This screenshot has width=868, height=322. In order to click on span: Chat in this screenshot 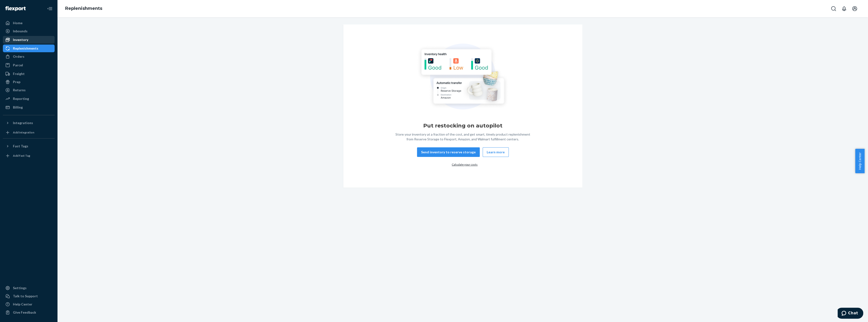, I will do `click(15, 6)`.